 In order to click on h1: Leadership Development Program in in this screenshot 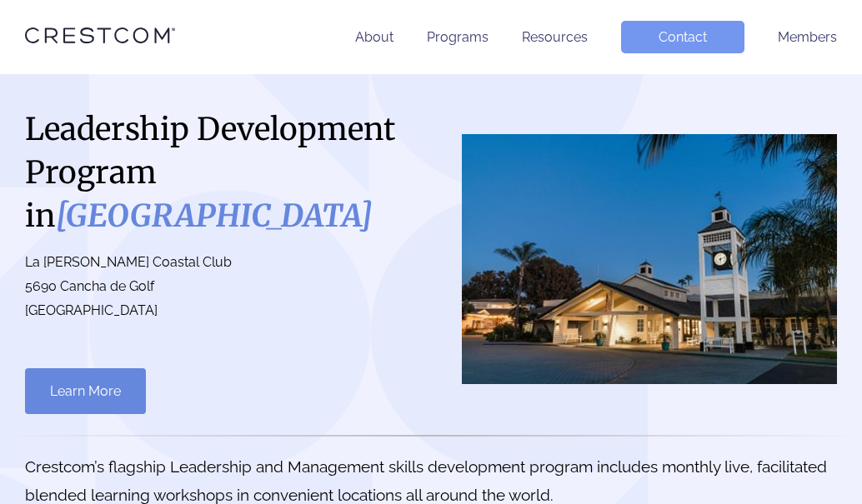, I will do `click(219, 173)`.